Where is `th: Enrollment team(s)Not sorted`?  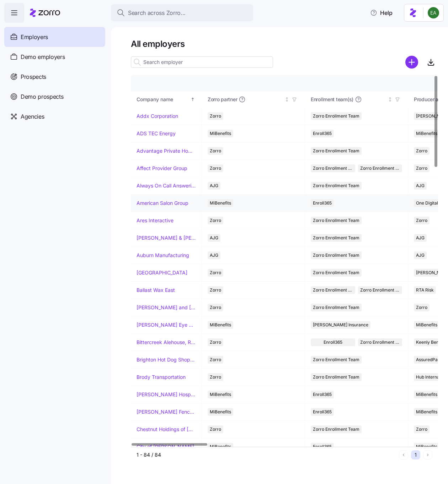 th: Enrollment team(s)Not sorted is located at coordinates (356, 99).